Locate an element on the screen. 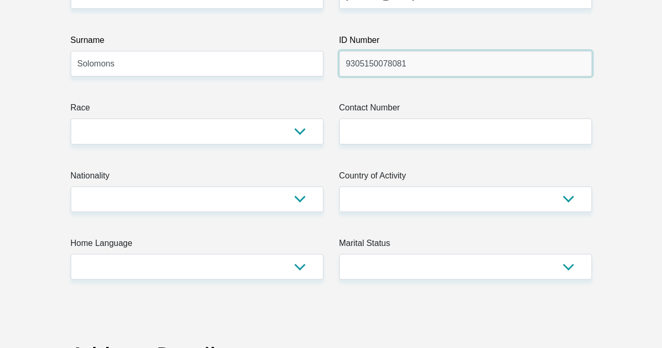 This screenshot has width=662, height=348. input: Surname is located at coordinates (197, 63).